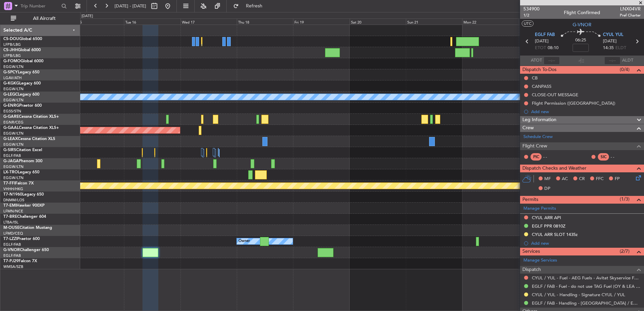 The image size is (644, 311). Describe the element at coordinates (11, 117) in the screenshot. I see `span: G-GARE` at that location.